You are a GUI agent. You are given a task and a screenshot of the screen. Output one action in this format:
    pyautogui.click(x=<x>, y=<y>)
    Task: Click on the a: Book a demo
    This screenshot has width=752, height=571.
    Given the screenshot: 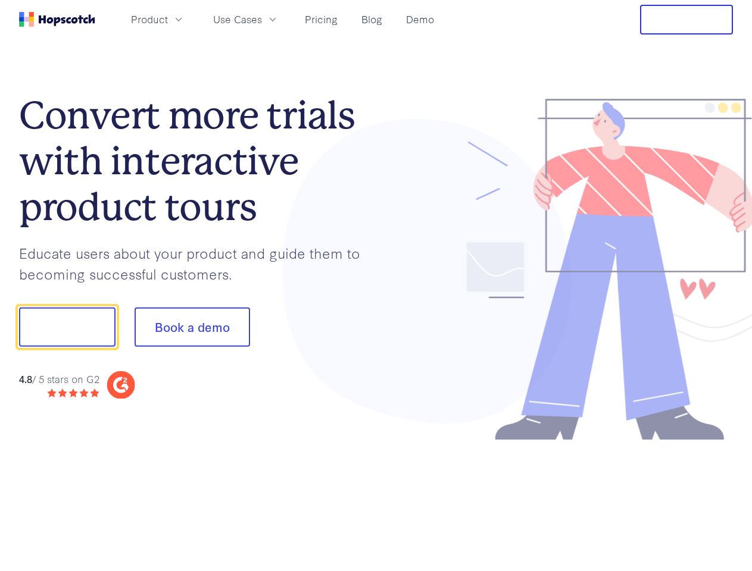 What is the action you would take?
    pyautogui.click(x=192, y=327)
    